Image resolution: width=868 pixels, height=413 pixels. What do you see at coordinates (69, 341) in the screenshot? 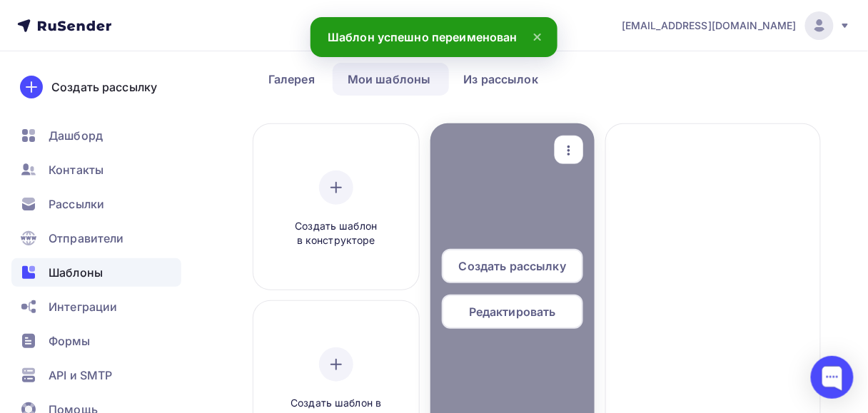
I see `span: Формы` at bounding box center [69, 341].